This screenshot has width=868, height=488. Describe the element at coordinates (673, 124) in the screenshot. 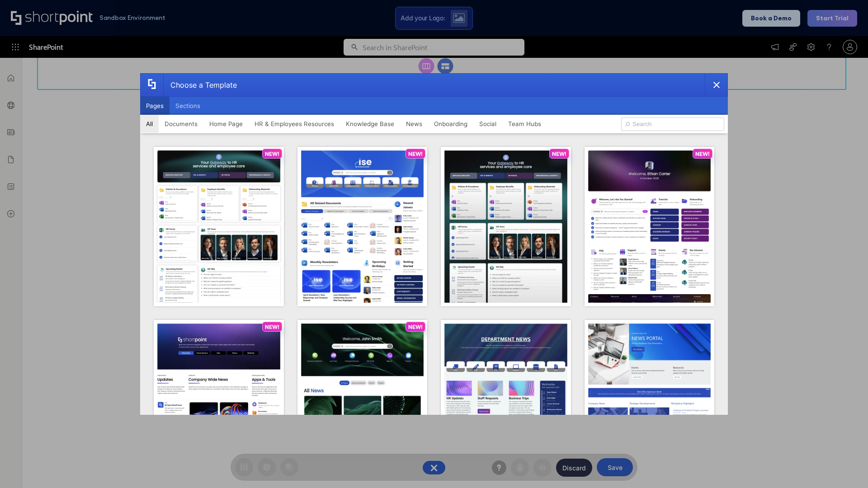

I see `input: Search` at that location.